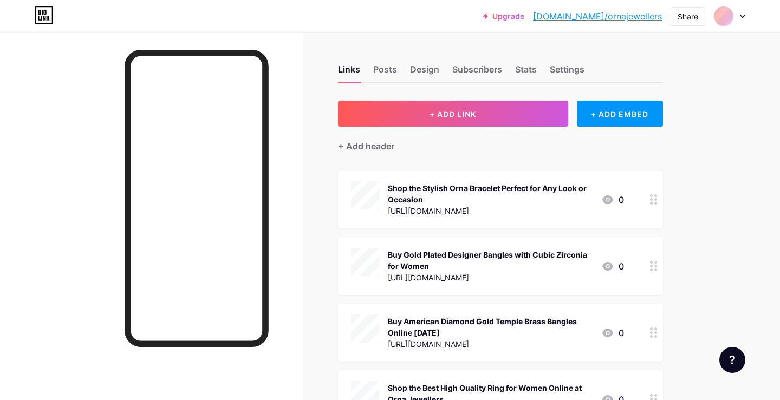  Describe the element at coordinates (453, 114) in the screenshot. I see `span: + ADD LINK` at that location.